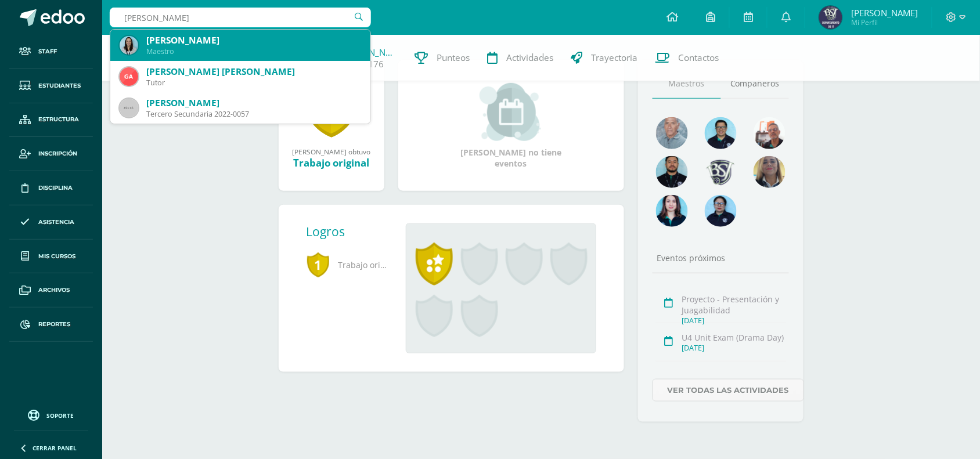 The height and width of the screenshot is (459, 980). Describe the element at coordinates (672, 172) in the screenshot. I see `img: 2207c9b573316a41e74c87832a091651.png` at that location.